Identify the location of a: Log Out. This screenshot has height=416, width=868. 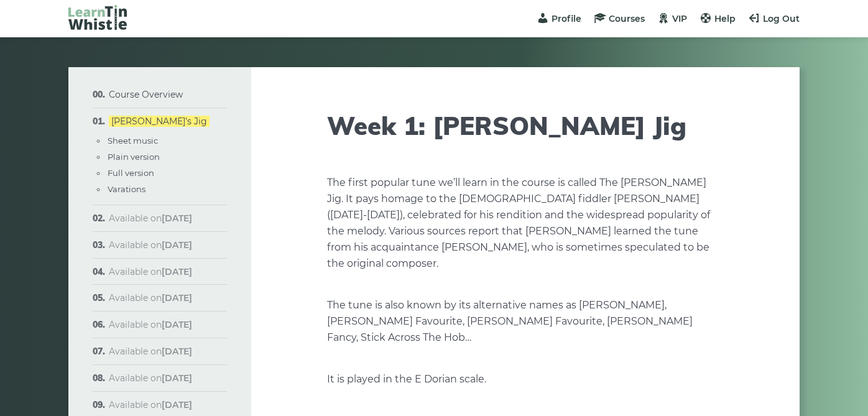
(774, 18).